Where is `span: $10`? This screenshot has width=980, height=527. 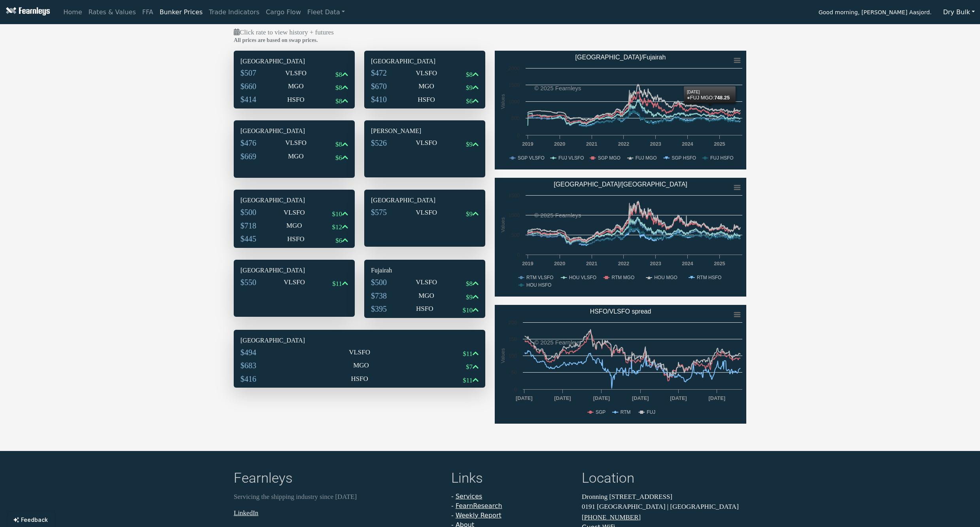 span: $10 is located at coordinates (338, 214).